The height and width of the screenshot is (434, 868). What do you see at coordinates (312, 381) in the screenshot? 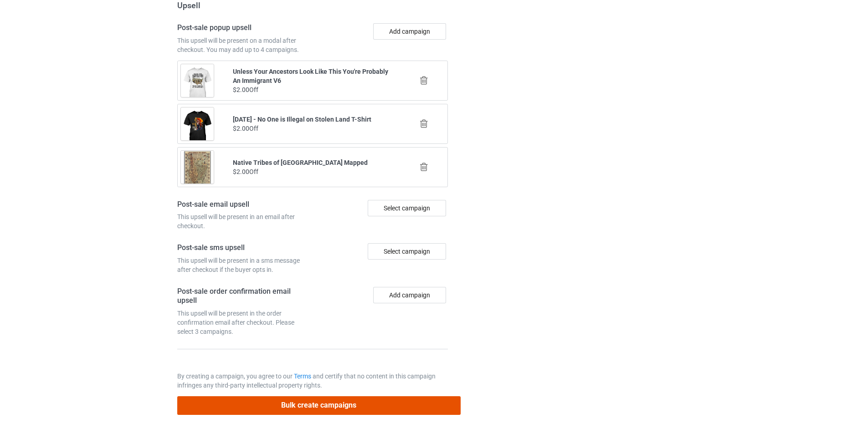
I see `p: By creating a campaign, you agree to our and certify that no content in this campaign infringes a...` at bounding box center [312, 381].